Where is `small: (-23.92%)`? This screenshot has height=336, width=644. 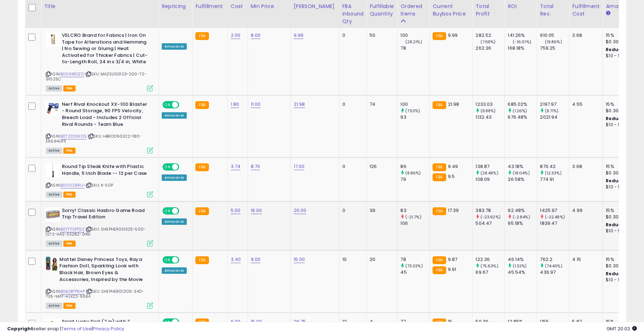
small: (-23.92%) is located at coordinates (490, 217).